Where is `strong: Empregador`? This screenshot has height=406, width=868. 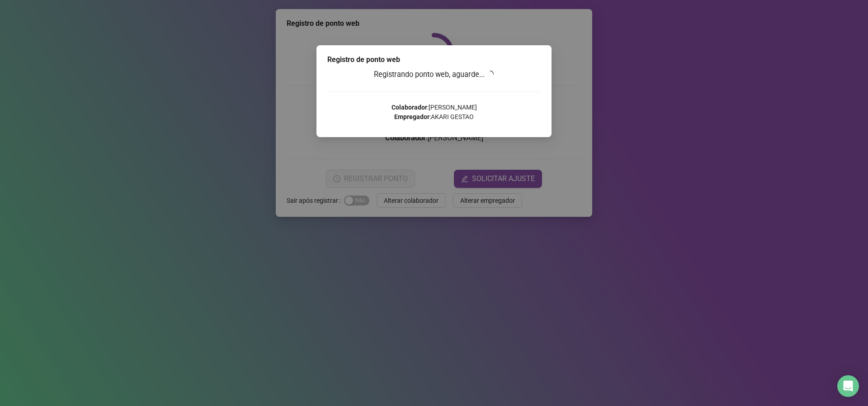
strong: Empregador is located at coordinates (412, 117).